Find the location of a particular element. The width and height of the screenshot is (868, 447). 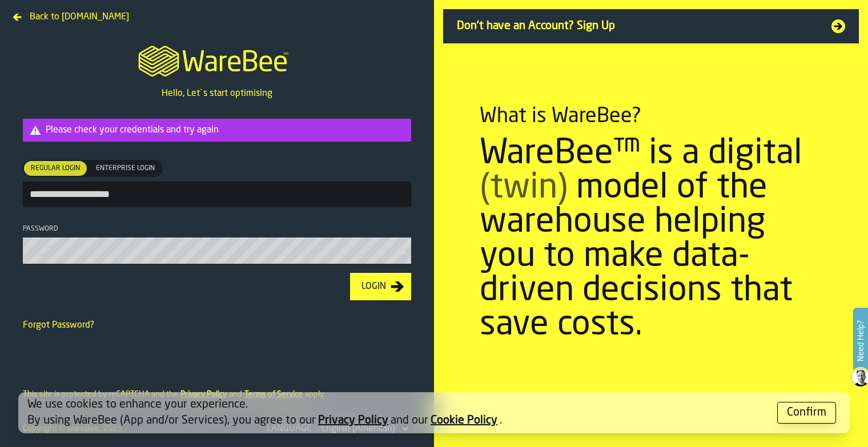

span: Enterprise Login is located at coordinates (125, 169).